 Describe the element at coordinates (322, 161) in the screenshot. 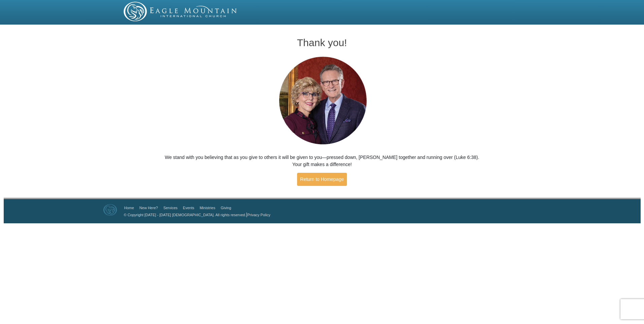

I see `p: We stand with you believing that as you give to others it will be given to you—pressed down, [PER...` at that location.